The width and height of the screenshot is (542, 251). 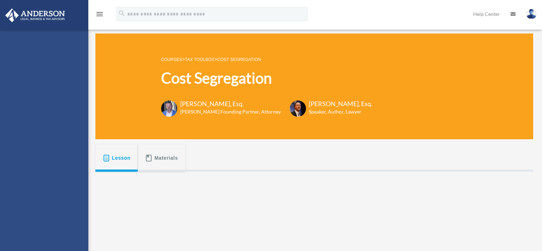 What do you see at coordinates (239, 60) in the screenshot?
I see `a: Cost Segregation` at bounding box center [239, 60].